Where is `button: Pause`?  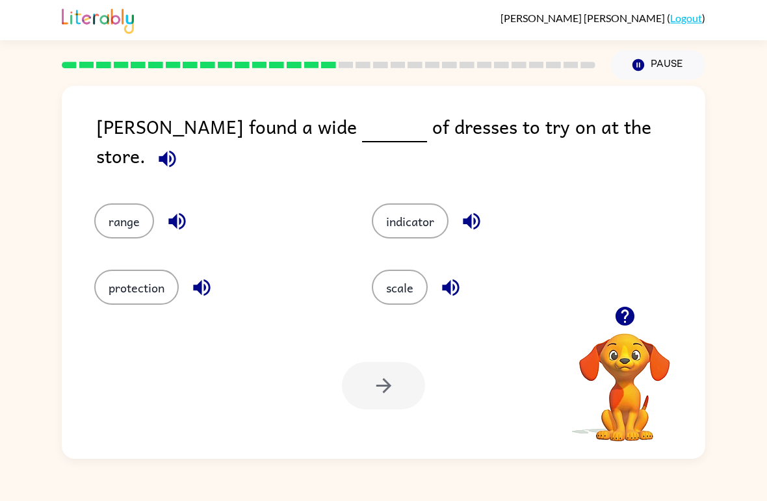 button: Pause is located at coordinates (658, 65).